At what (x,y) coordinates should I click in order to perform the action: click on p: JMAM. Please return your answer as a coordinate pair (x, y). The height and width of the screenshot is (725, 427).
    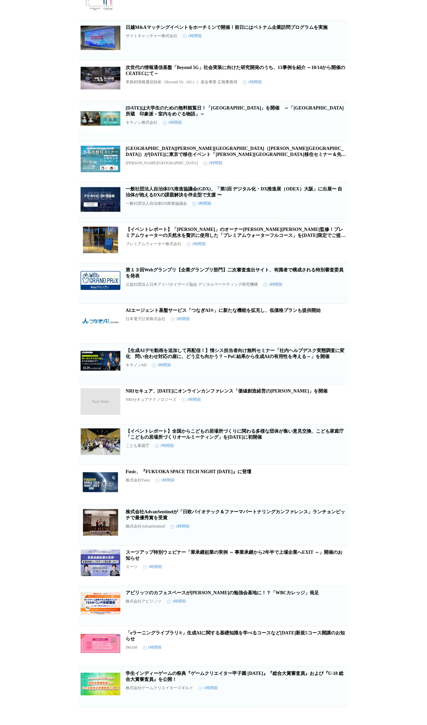
    Looking at the image, I should click on (131, 648).